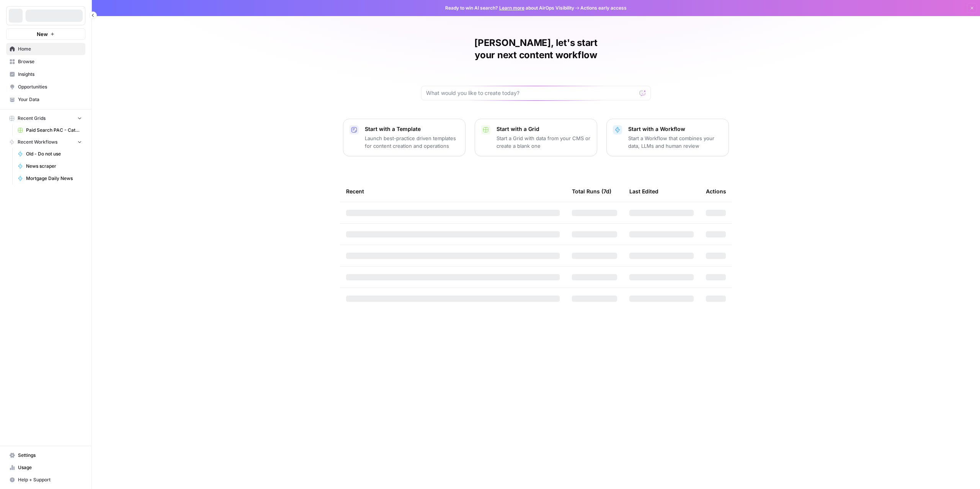 The width and height of the screenshot is (980, 489). Describe the element at coordinates (46, 49) in the screenshot. I see `a: Home` at that location.